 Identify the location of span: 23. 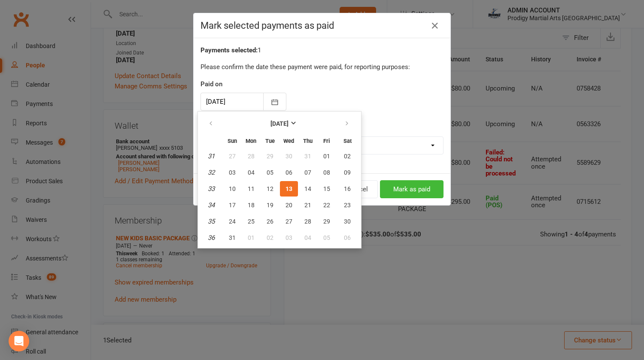
(347, 204).